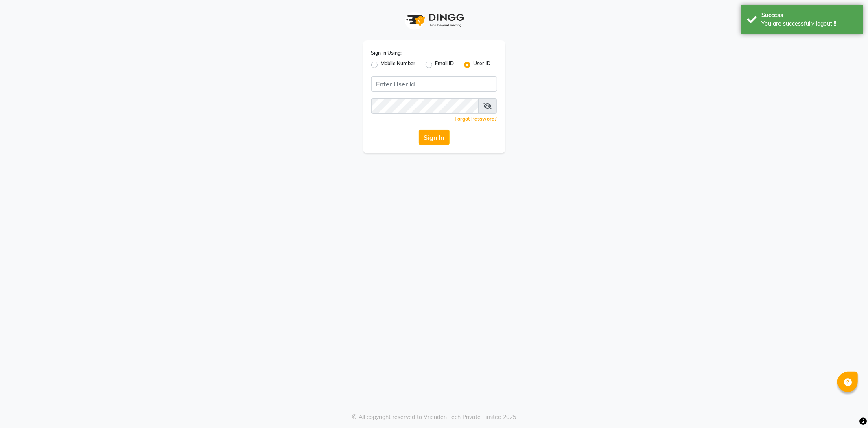  What do you see at coordinates (483, 65) in the screenshot?
I see `label: User ID` at bounding box center [483, 65].